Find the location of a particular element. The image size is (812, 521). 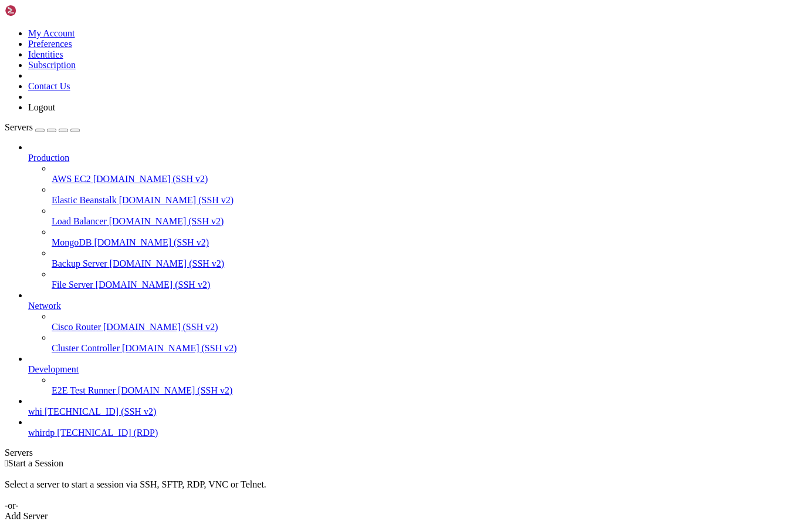

a: Logout is located at coordinates (41, 107).